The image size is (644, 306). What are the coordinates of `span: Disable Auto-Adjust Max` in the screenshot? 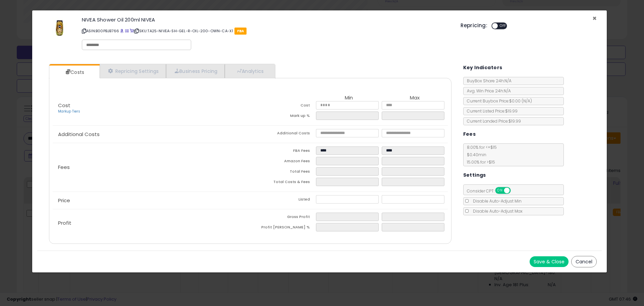 It's located at (496, 211).